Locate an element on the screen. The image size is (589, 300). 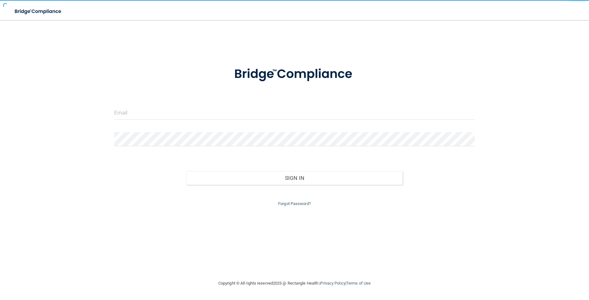
input: Email is located at coordinates (295, 113).